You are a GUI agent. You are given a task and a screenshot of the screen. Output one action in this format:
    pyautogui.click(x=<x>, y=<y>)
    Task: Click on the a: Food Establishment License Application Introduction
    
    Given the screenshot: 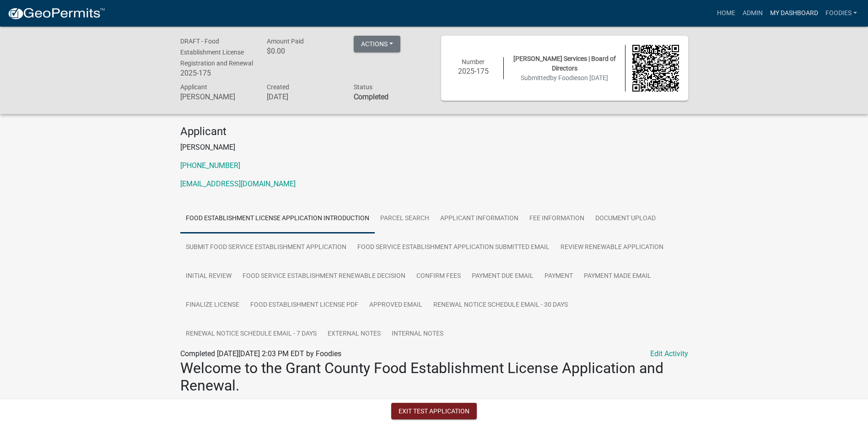 What is the action you would take?
    pyautogui.click(x=277, y=218)
    